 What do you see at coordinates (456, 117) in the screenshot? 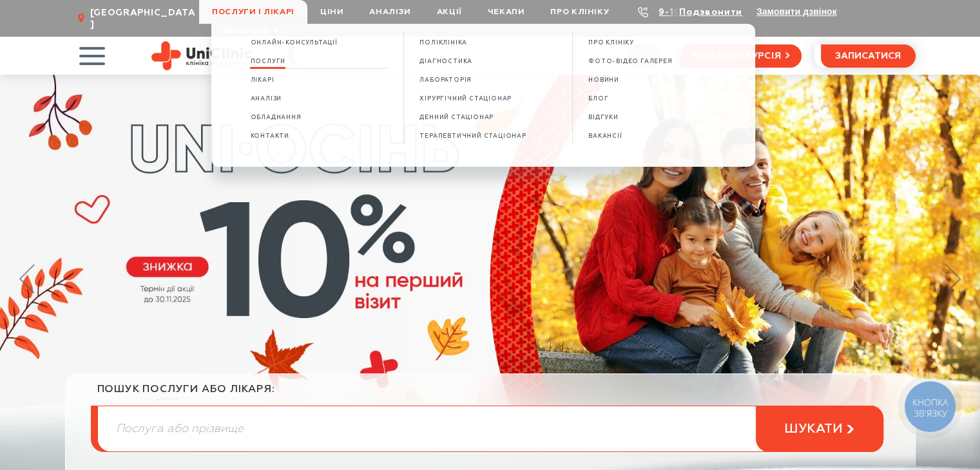
I see `span: Денний стаціонар` at bounding box center [456, 117].